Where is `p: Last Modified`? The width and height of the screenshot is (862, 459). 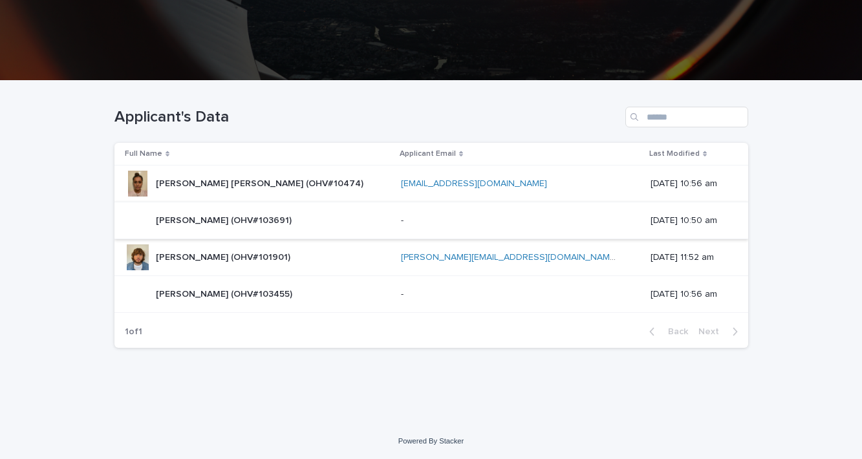
p: Last Modified is located at coordinates (674, 154).